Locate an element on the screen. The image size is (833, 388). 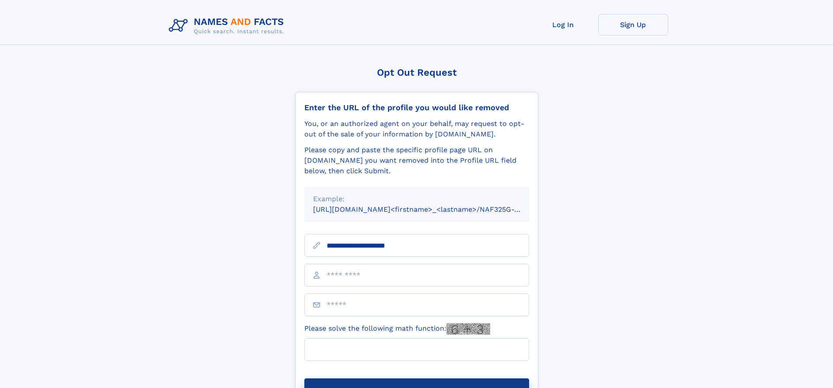
div: You, or an authorized agent on your behalf, may request to opt-out of the sale of your informatio... is located at coordinates (417, 129).